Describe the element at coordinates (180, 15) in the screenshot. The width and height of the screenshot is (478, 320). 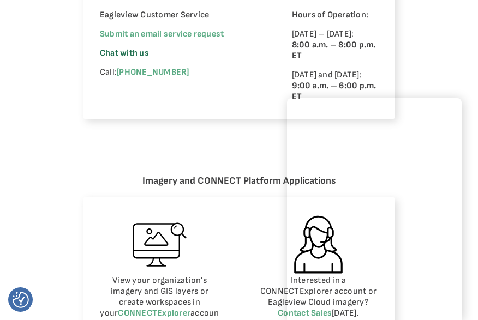
I see `p: Eagleview Customer Service` at that location.